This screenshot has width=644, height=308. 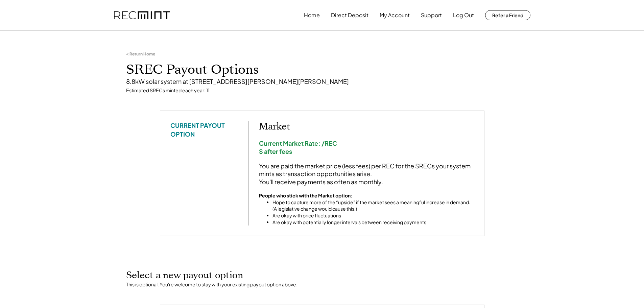 I want to click on button: Support, so click(x=431, y=15).